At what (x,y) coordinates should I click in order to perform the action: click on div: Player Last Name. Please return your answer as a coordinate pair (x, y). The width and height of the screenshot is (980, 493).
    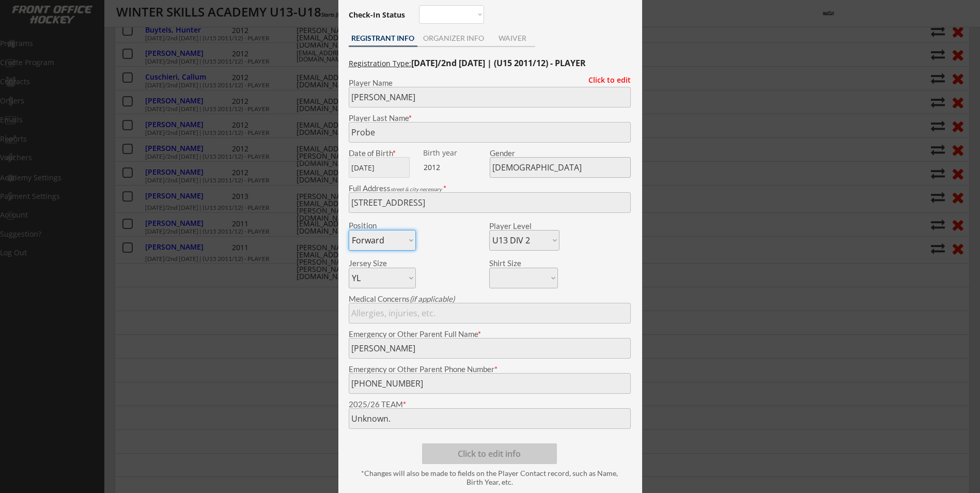
    Looking at the image, I should click on (490, 117).